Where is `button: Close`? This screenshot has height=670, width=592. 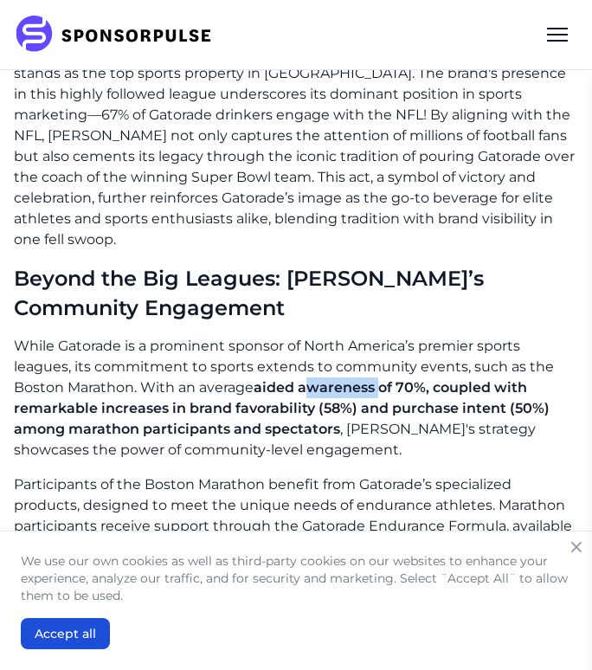
button: Close is located at coordinates (576, 547).